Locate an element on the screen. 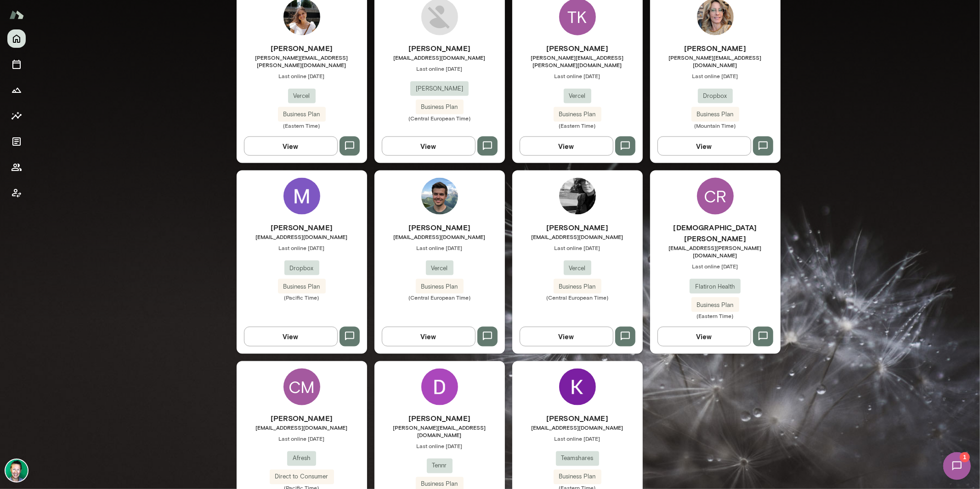 This screenshot has height=489, width=980. img: Daniel Guillen is located at coordinates (440, 387).